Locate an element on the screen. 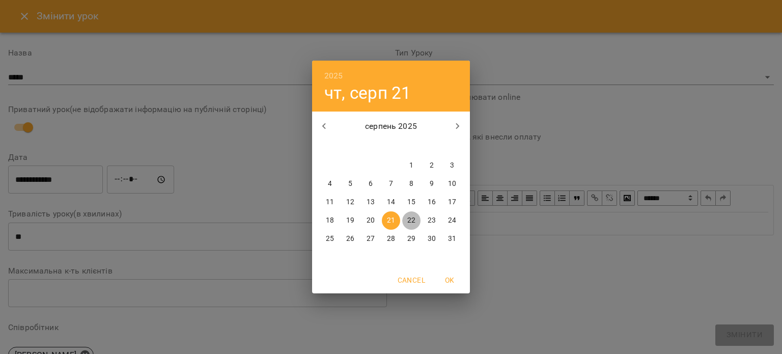  button: 9 is located at coordinates (432, 184).